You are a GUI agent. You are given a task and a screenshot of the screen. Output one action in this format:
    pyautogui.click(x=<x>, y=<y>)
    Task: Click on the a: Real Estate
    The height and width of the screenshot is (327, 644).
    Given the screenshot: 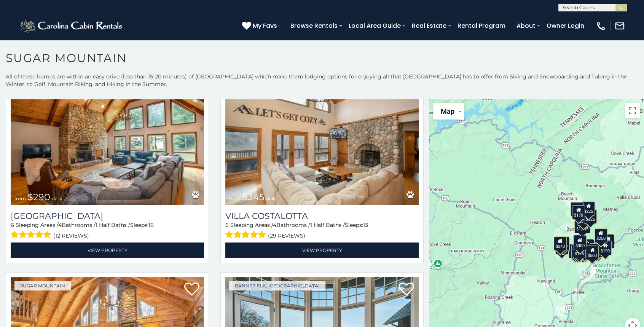 What is the action you would take?
    pyautogui.click(x=429, y=25)
    